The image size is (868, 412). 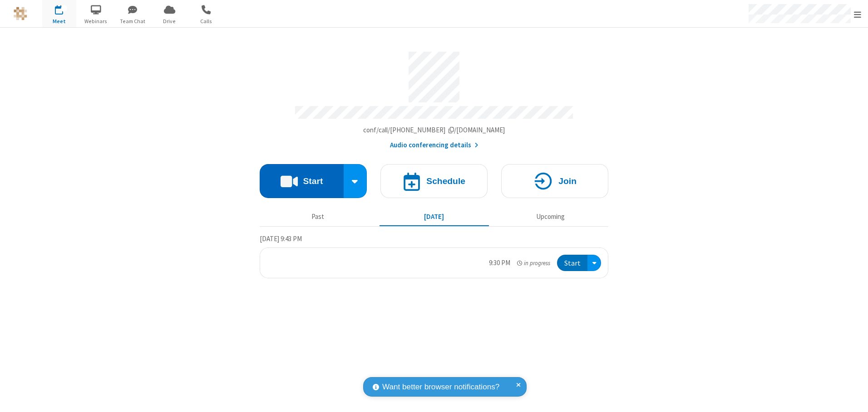 I want to click on h4: Start, so click(x=313, y=181).